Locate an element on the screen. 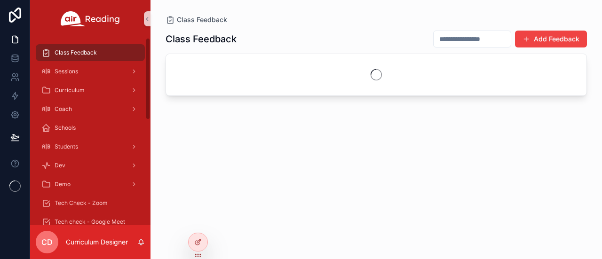 The height and width of the screenshot is (259, 602). span: CD is located at coordinates (47, 242).